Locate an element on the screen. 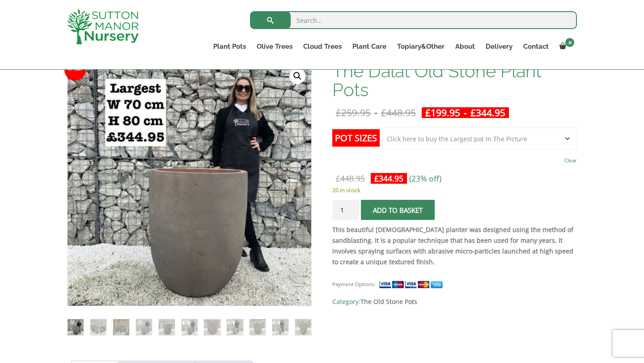 This screenshot has width=644, height=363. a: View full-screen image gallery is located at coordinates (298, 76).